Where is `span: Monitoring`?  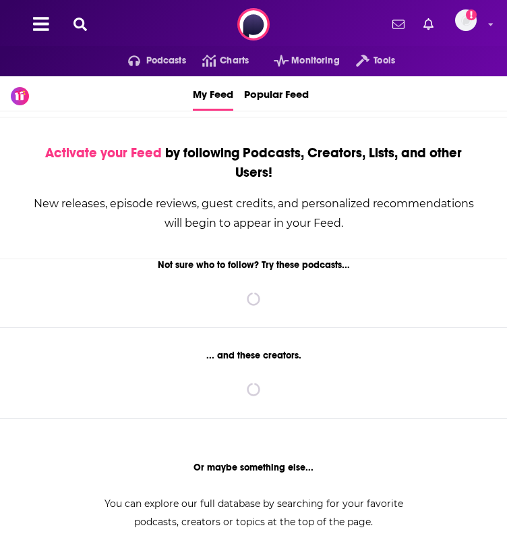
span: Monitoring is located at coordinates (315, 61).